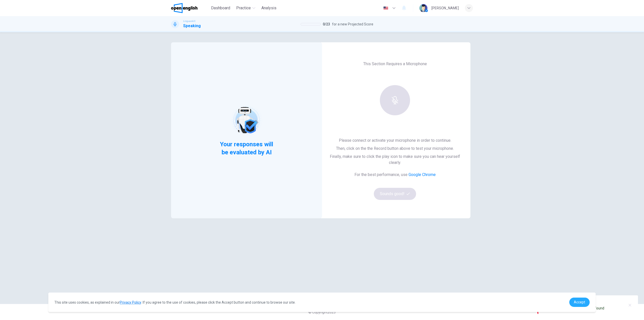 Image resolution: width=644 pixels, height=320 pixels. I want to click on a: Google Chrome, so click(422, 174).